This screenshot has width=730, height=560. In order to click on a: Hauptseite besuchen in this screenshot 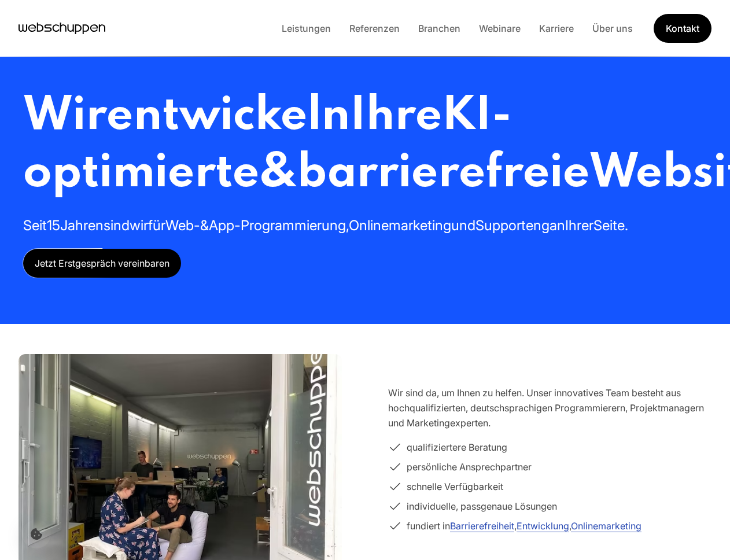, I will do `click(62, 29)`.